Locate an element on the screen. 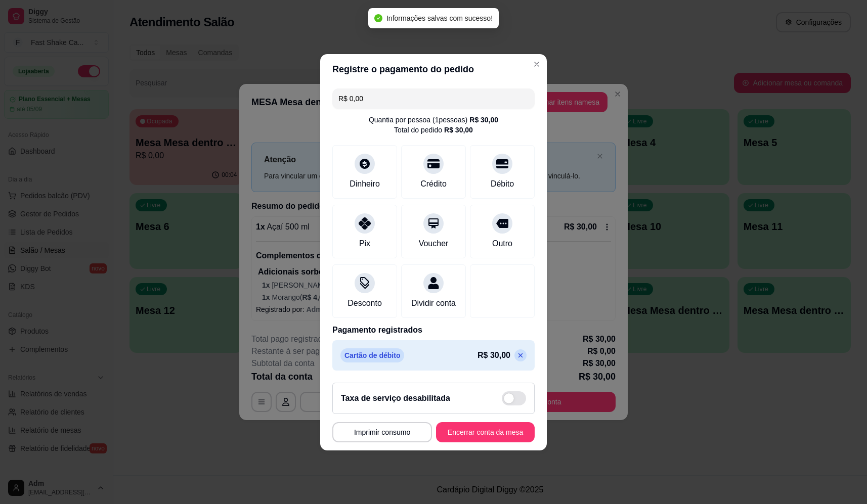 The image size is (867, 504). button: Imprimir consumo is located at coordinates (382, 433).